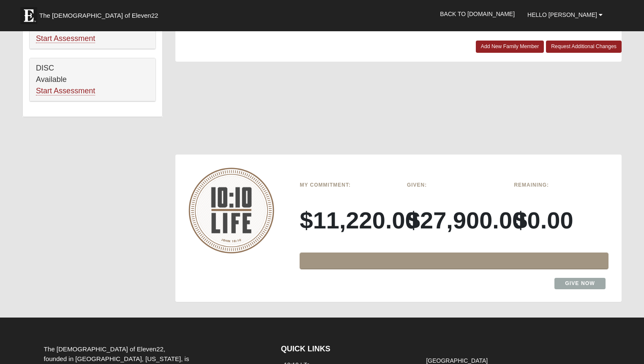 This screenshot has width=644, height=364. What do you see at coordinates (510, 46) in the screenshot?
I see `a: Add New Family Member` at bounding box center [510, 46].